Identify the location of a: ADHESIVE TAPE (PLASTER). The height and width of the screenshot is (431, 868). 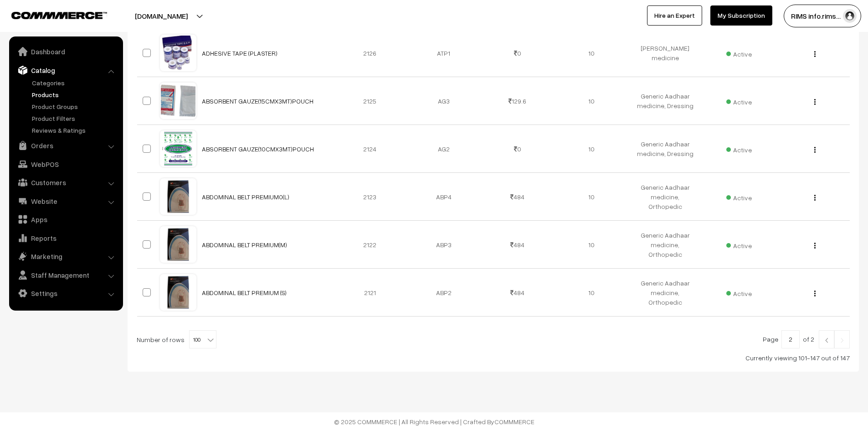
(240, 53).